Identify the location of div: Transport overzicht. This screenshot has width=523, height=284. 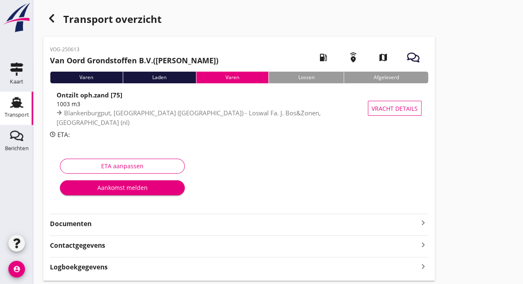
(239, 20).